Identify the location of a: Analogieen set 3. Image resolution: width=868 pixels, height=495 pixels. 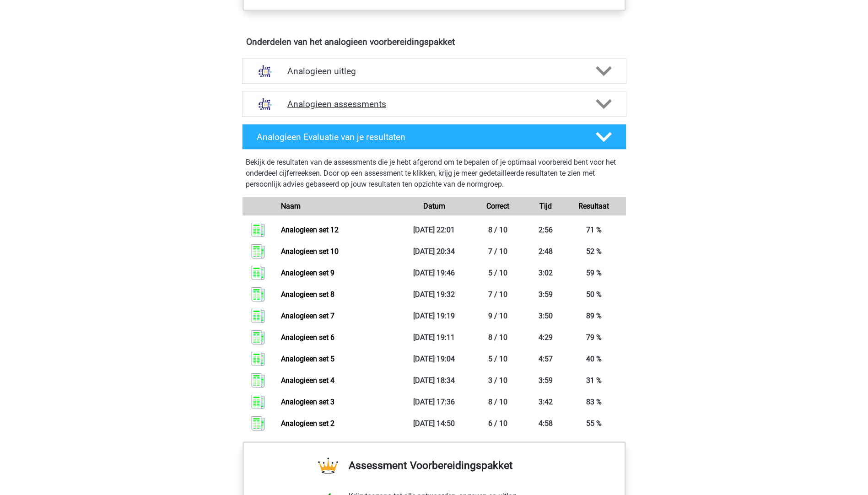
(307, 401).